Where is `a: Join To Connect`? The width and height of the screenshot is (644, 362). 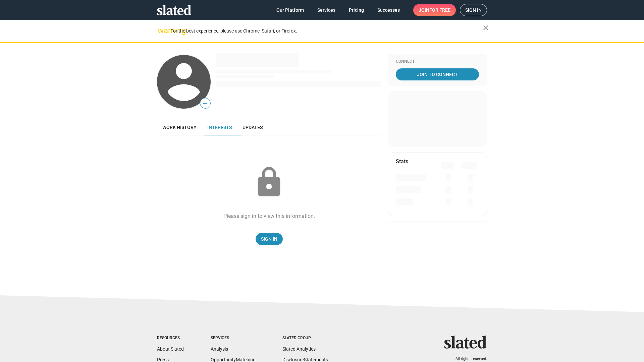
a: Join To Connect is located at coordinates (438, 74).